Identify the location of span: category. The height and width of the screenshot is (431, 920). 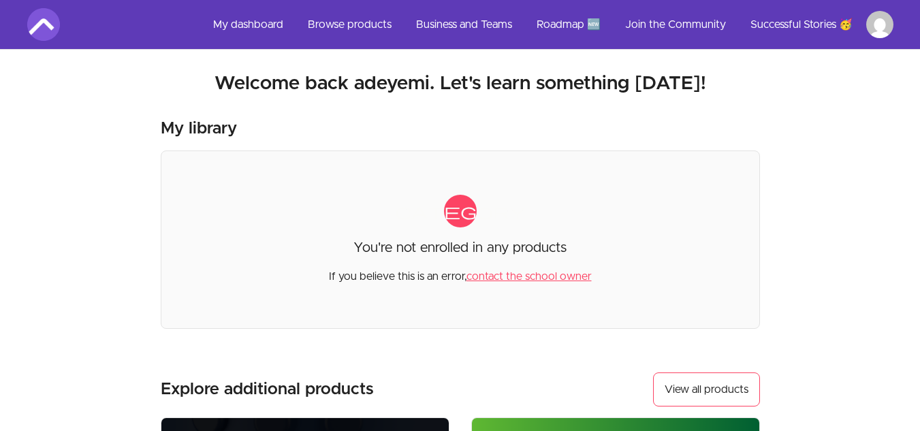
(460, 211).